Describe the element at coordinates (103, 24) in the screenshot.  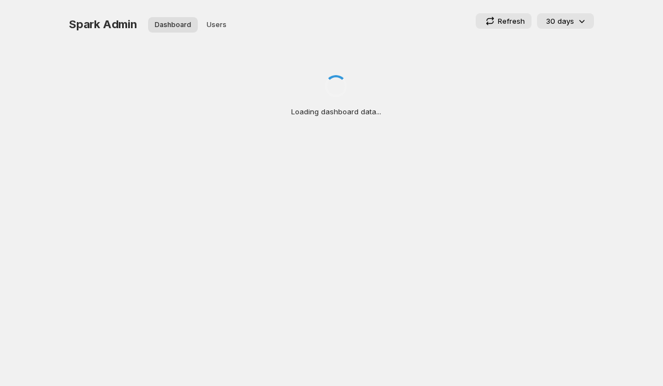
I see `span: Spark Admin` at that location.